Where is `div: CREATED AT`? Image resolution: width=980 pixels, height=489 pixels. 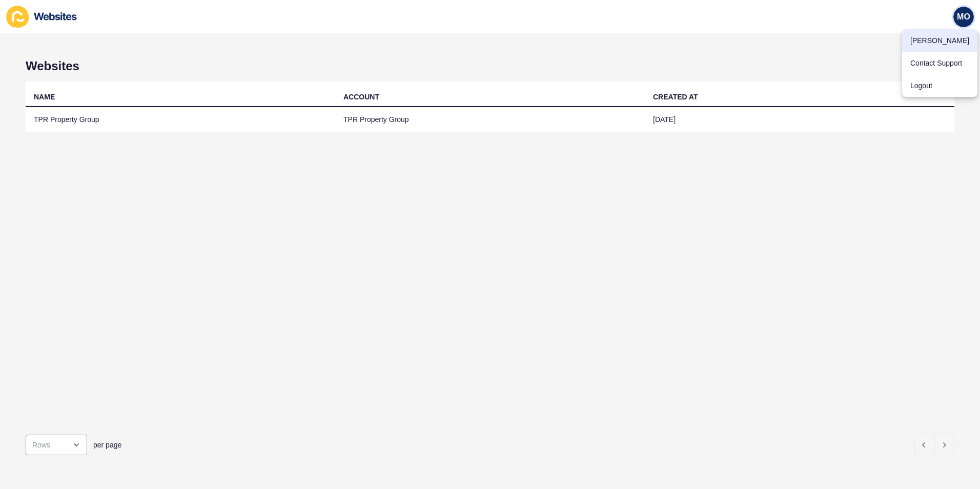 div: CREATED AT is located at coordinates (676, 97).